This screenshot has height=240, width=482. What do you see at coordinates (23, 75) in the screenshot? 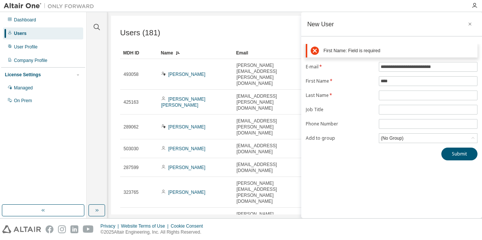
I see `div: License Settings` at bounding box center [23, 75].